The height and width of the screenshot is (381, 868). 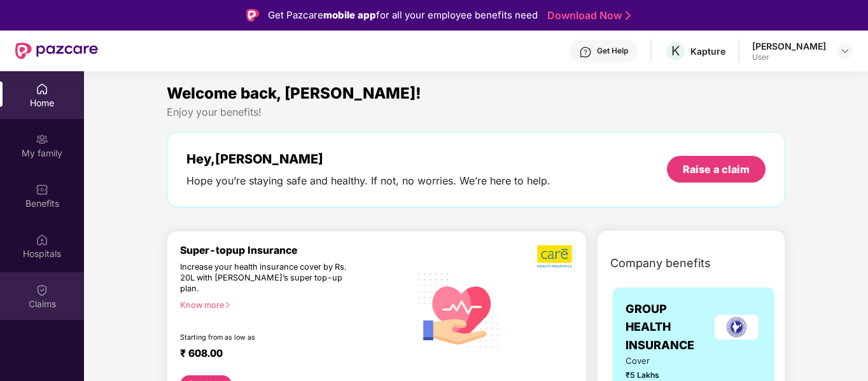 What do you see at coordinates (295, 250) in the screenshot?
I see `div: Super-topup Insurance` at bounding box center [295, 250].